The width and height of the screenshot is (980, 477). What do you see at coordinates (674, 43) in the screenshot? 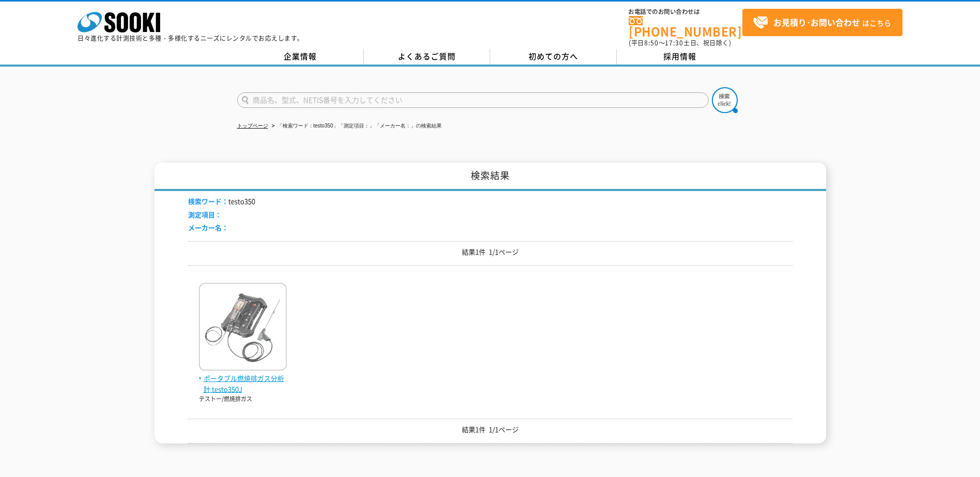
I see `span: 17:30` at bounding box center [674, 43].